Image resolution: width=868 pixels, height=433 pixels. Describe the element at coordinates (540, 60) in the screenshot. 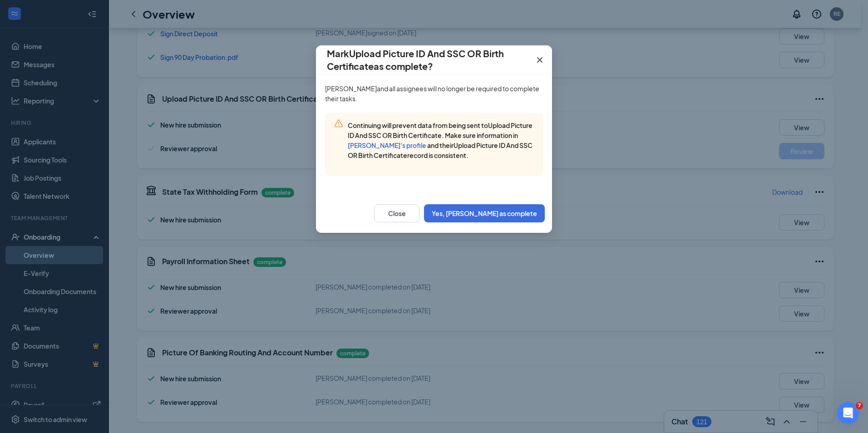

I see `svg: Cross` at that location.